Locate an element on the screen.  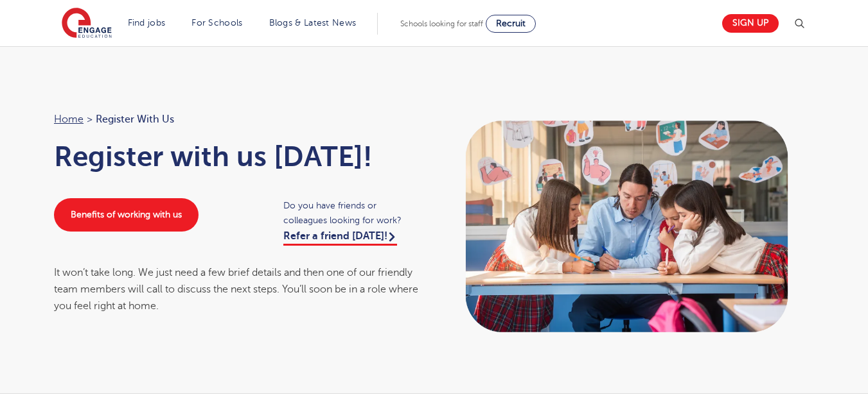
span: Do you have friends or colleagues looking for work? is located at coordinates (352, 213).